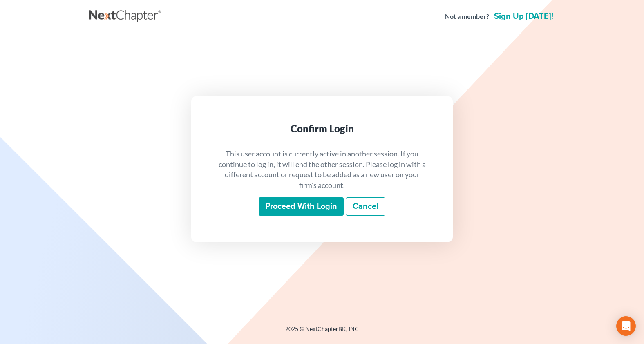 This screenshot has height=344, width=644. What do you see at coordinates (366, 207) in the screenshot?
I see `a: Cancel` at bounding box center [366, 207].